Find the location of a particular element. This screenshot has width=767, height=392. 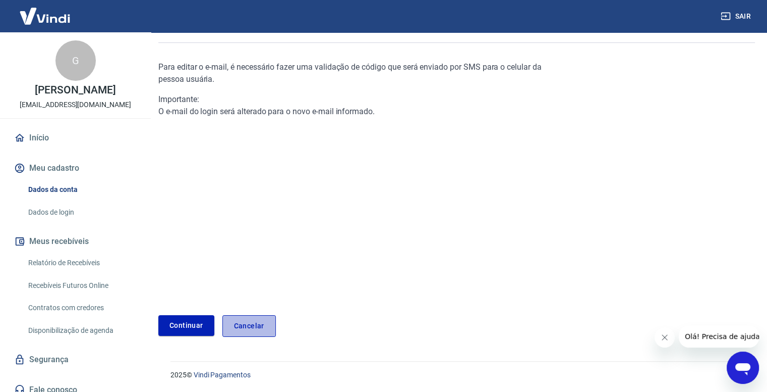

a: Disponibilização de agenda is located at coordinates (81, 330).